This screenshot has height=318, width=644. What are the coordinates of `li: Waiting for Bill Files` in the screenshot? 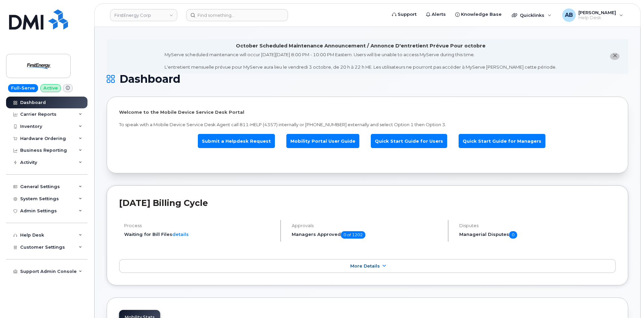 It's located at (199, 234).